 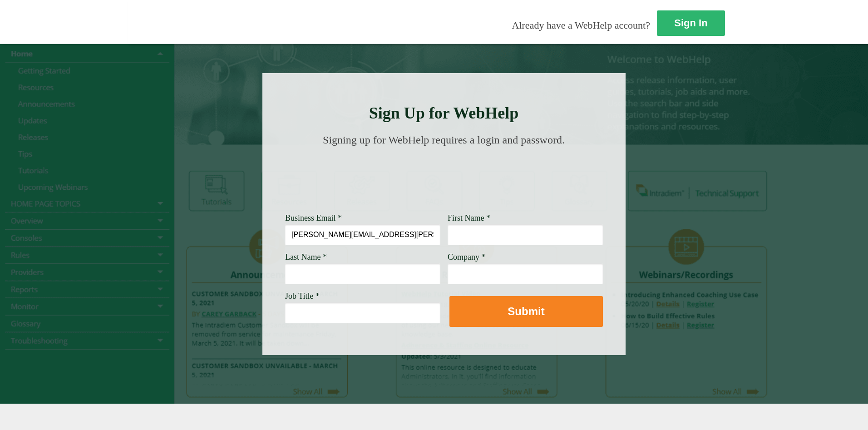 What do you see at coordinates (691, 23) in the screenshot?
I see `a: Sign In` at bounding box center [691, 23].